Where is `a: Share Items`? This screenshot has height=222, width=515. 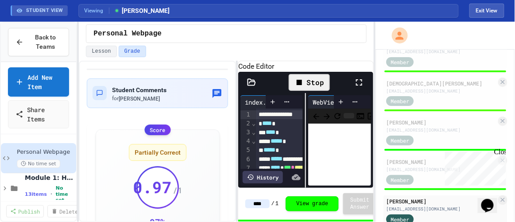 a: Share Items is located at coordinates (38, 114).